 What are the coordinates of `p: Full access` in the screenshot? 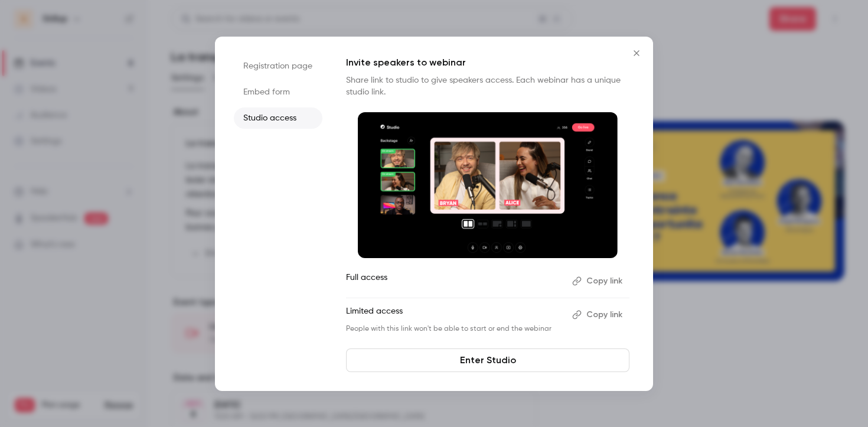 It's located at (454, 281).